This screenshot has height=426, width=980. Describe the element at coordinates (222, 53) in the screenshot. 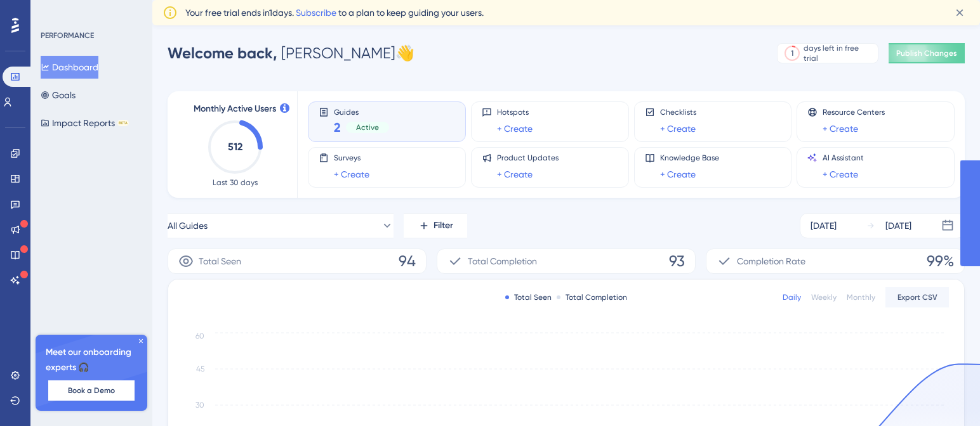

I see `span: Welcome back,` at that location.